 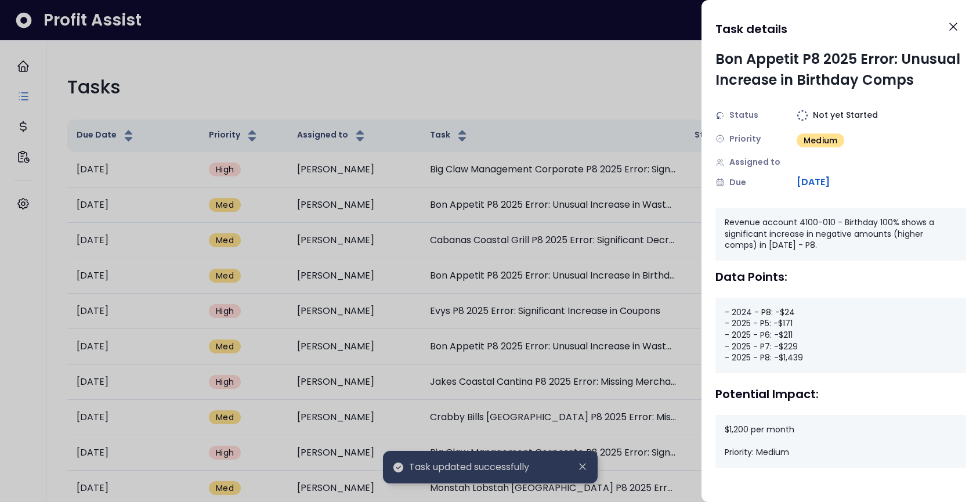 I want to click on h1: Task details, so click(x=751, y=29).